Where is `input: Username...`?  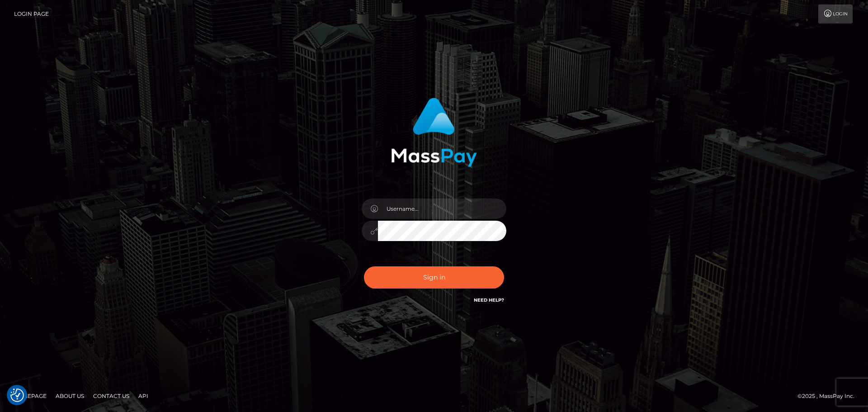
input: Username... is located at coordinates (442, 208).